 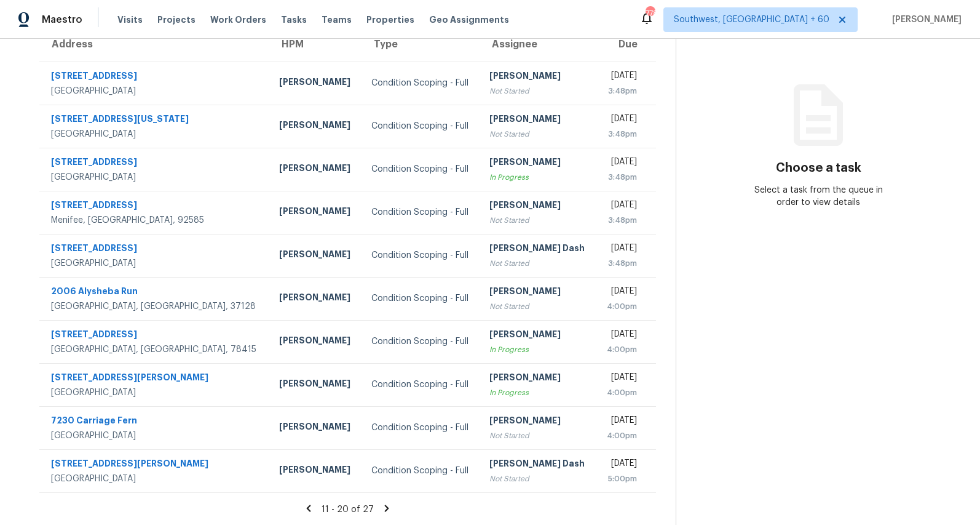 I want to click on th: Assignee, so click(x=537, y=44).